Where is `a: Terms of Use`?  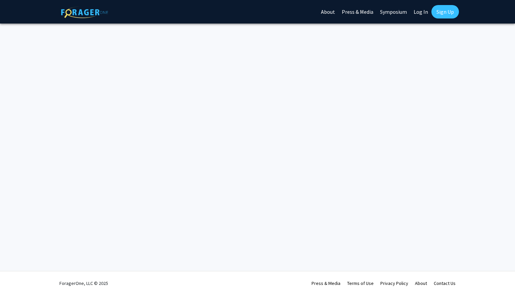 a: Terms of Use is located at coordinates (360, 283).